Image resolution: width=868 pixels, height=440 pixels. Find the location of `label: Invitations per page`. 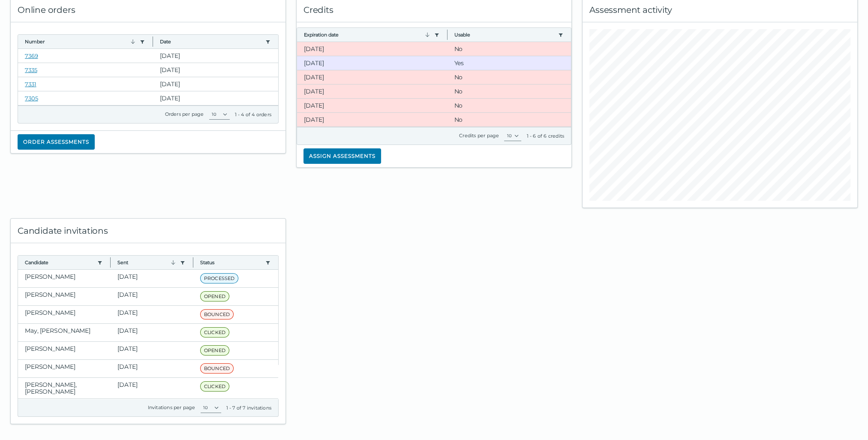

label: Invitations per page is located at coordinates (172, 408).